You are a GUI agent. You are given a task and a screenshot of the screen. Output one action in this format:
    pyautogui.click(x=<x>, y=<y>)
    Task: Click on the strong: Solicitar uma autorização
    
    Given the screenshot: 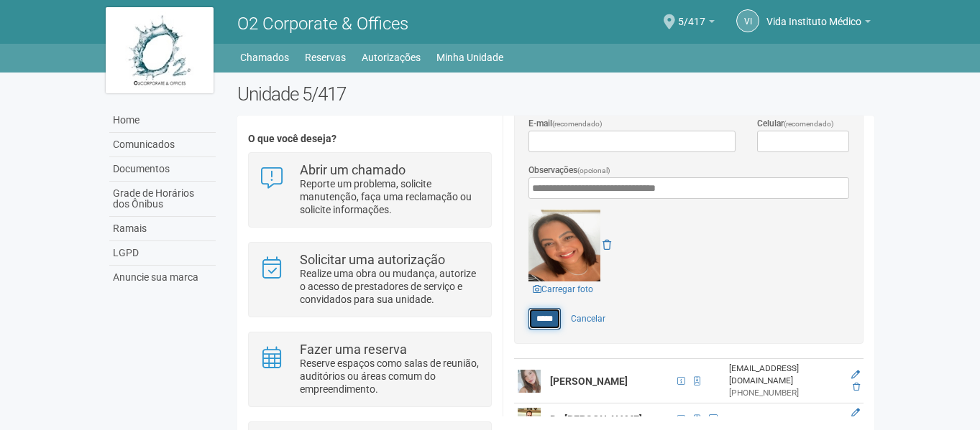 What is the action you would take?
    pyautogui.click(x=372, y=259)
    